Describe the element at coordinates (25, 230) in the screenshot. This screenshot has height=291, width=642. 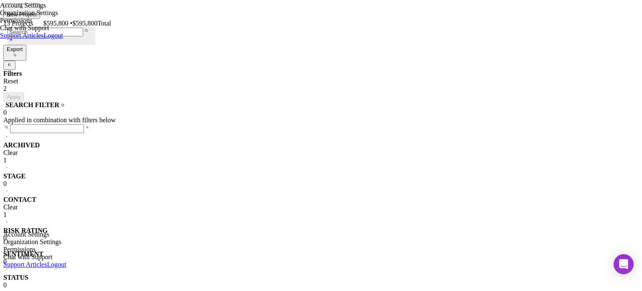
I see `b: RISK RATING` at that location.